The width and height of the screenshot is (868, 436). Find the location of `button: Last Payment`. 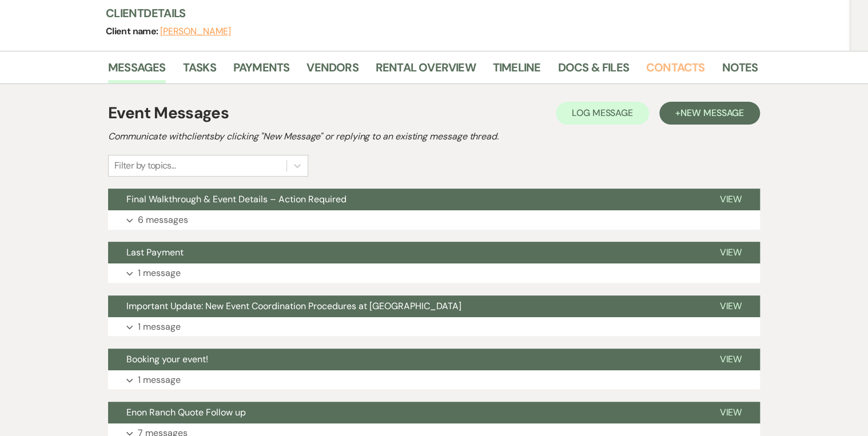

button: Last Payment is located at coordinates (404, 253).